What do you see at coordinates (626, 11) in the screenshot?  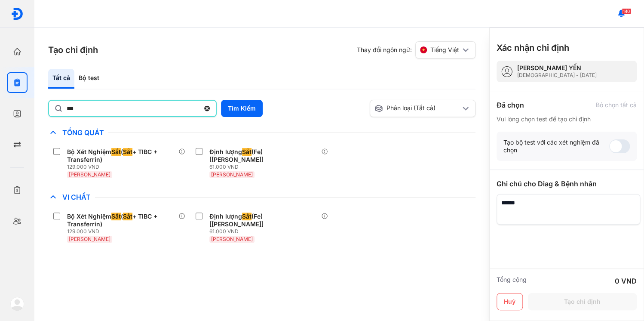 I see `span: 140` at bounding box center [626, 11].